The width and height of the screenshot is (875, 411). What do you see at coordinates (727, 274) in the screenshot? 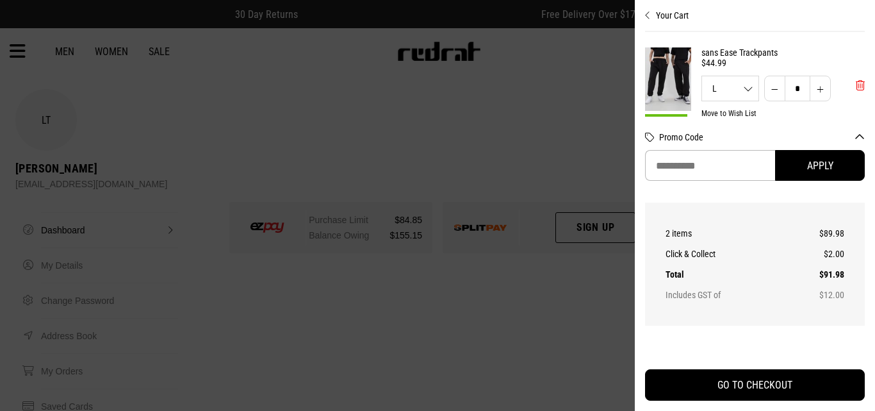
I see `th: Total` at bounding box center [727, 274].